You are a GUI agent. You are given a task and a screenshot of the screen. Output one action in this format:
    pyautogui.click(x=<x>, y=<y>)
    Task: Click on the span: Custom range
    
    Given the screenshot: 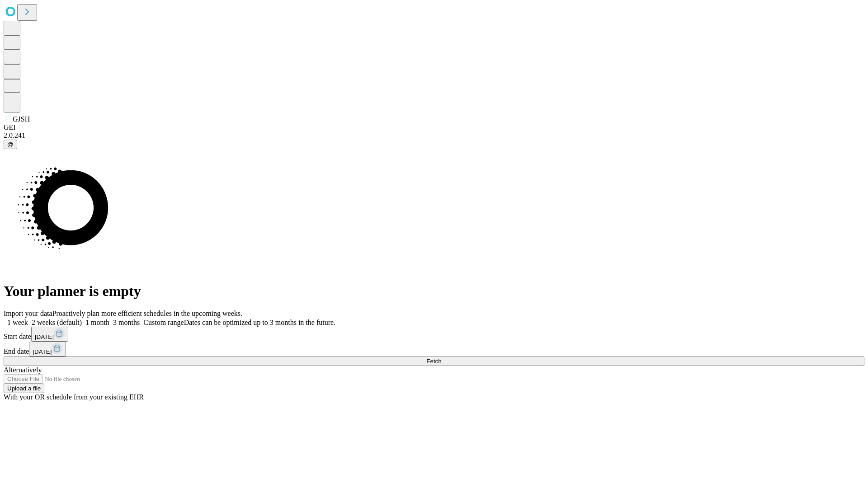 What is the action you would take?
    pyautogui.click(x=163, y=322)
    